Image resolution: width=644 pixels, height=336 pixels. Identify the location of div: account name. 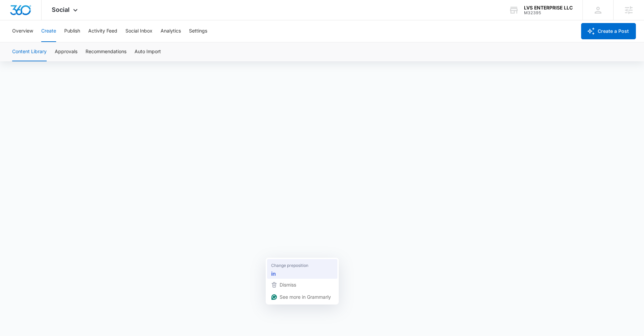
(548, 8).